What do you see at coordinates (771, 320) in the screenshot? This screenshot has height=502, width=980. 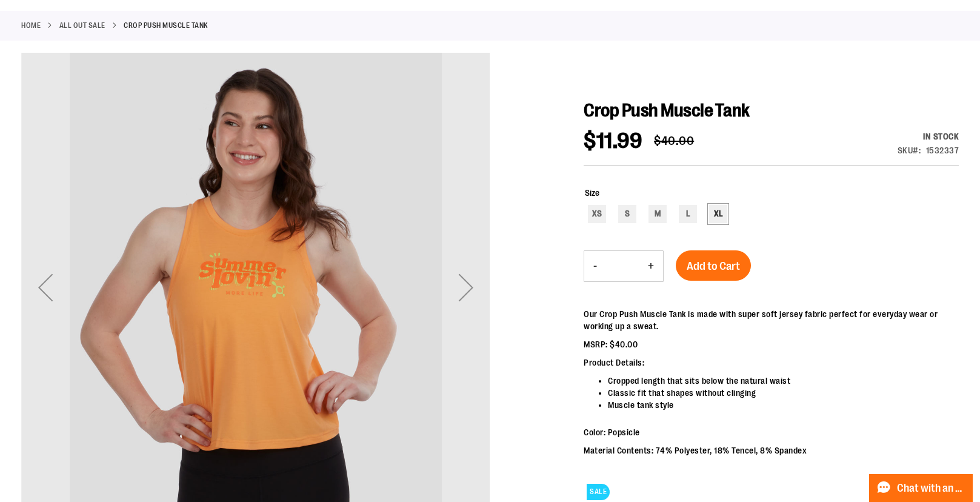 I see `p: Our Crop Push Muscle Tank is made with super soft jersey fabric perfect for everyday wear or work...` at bounding box center [771, 320].